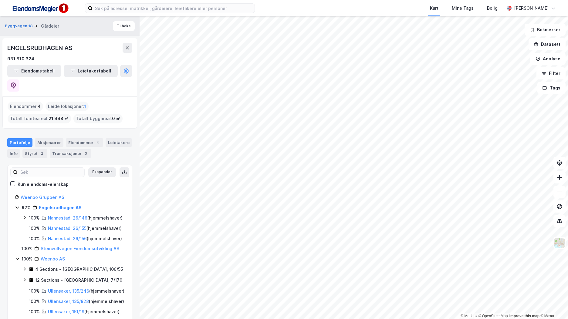 This screenshot has height=319, width=568. What do you see at coordinates (14, 154) in the screenshot?
I see `div: Info` at bounding box center [14, 154].